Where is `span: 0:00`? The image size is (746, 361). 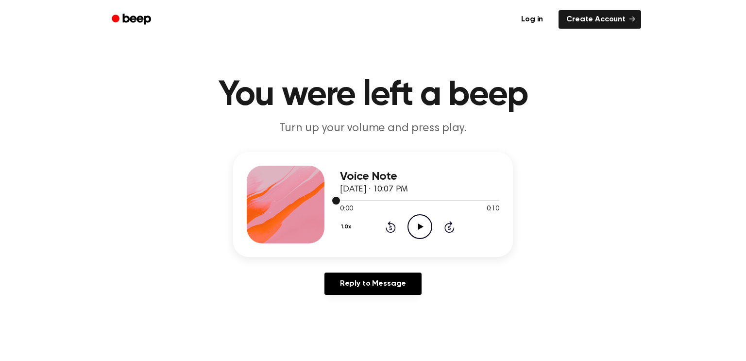
span: 0:00 is located at coordinates (346, 209).